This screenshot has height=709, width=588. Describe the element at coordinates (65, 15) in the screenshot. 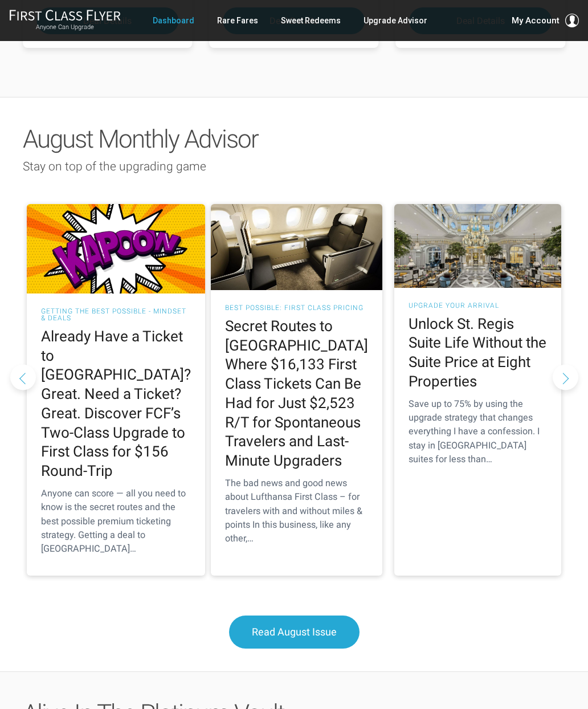

I see `img: First Class Flyer` at that location.